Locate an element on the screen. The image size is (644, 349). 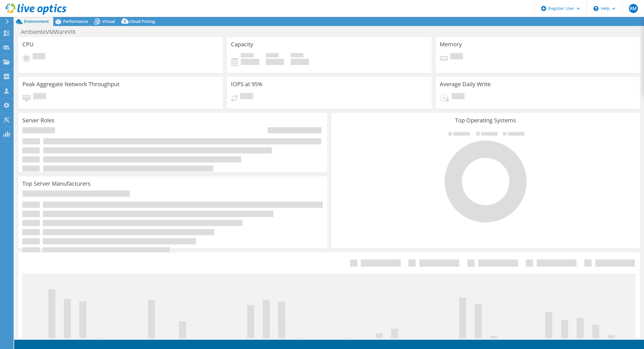
svg: \n is located at coordinates (596, 8).